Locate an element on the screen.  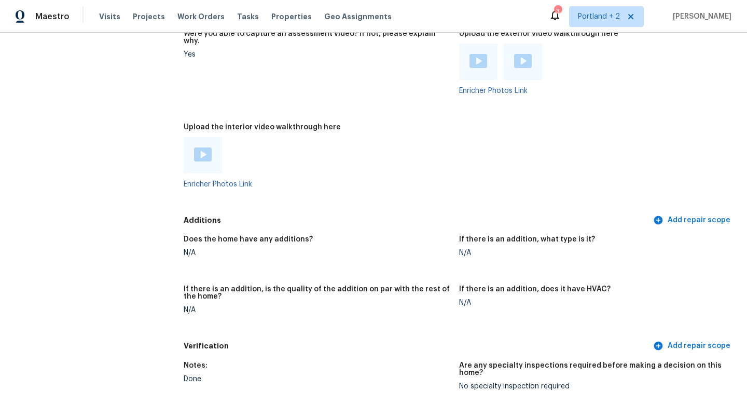
span: Work Orders is located at coordinates (201, 17).